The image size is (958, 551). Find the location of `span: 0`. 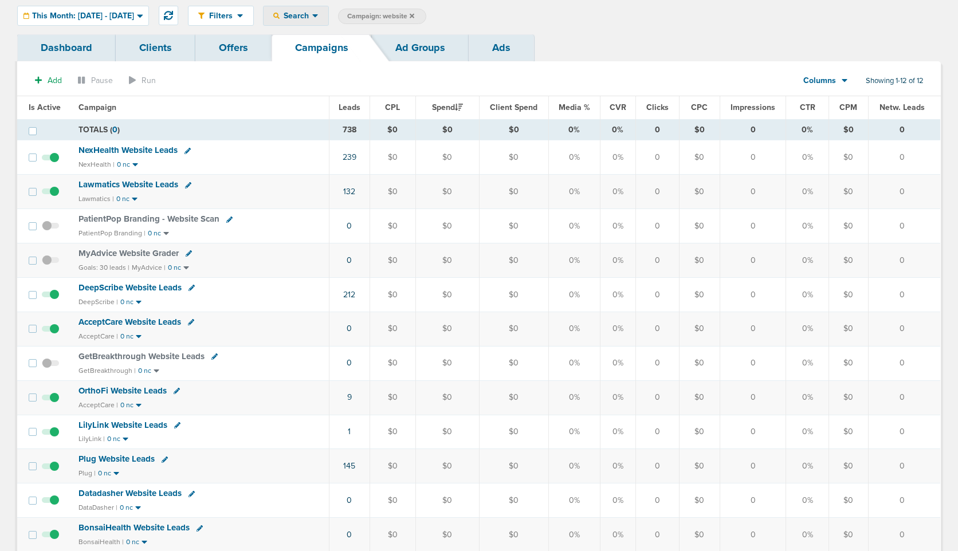

span: 0 is located at coordinates (115, 130).